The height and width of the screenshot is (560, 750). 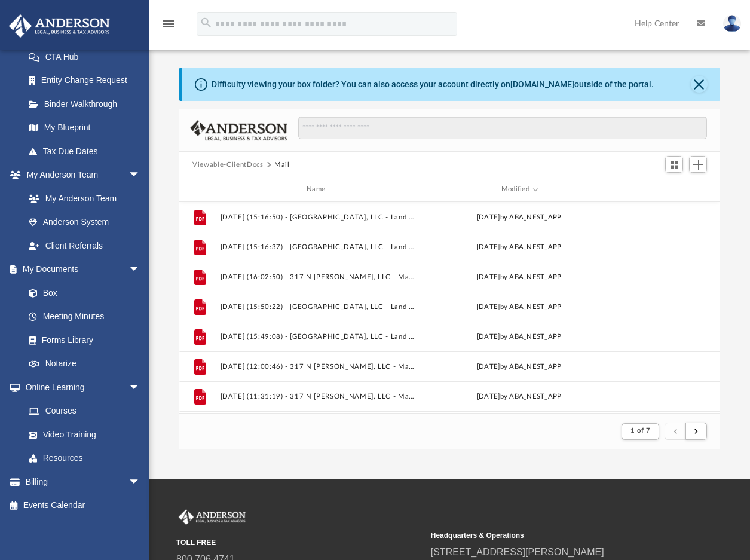 What do you see at coordinates (83, 482) in the screenshot?
I see `a: Billingarrow_drop_down` at bounding box center [83, 482].